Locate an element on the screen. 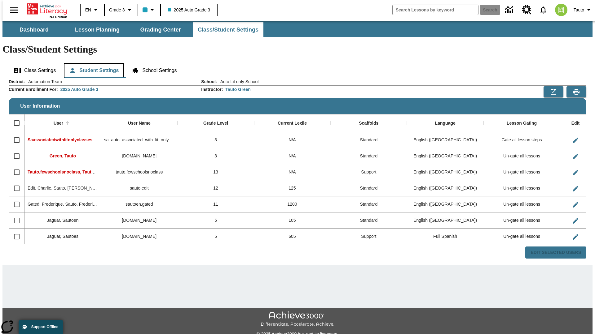 Image resolution: width=595 pixels, height=334 pixels. button: Class/Student Settings is located at coordinates (228, 30).